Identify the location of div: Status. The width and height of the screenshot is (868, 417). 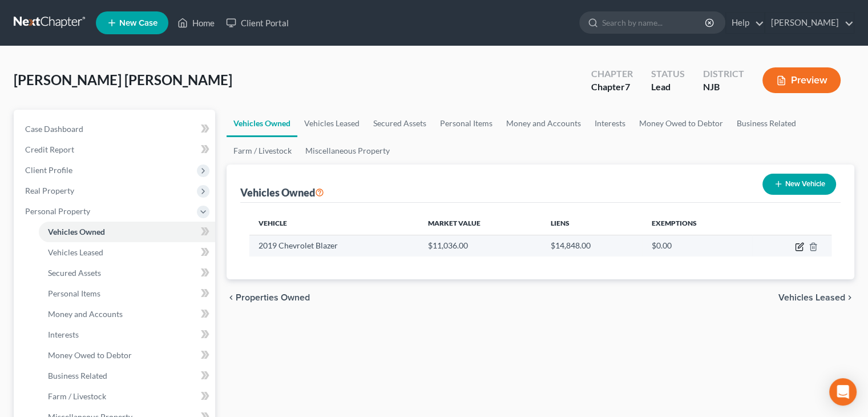
(668, 73).